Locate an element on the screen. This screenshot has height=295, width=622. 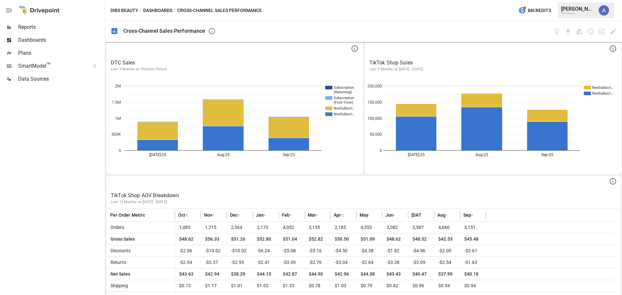
span: Returns is located at coordinates (117, 262).